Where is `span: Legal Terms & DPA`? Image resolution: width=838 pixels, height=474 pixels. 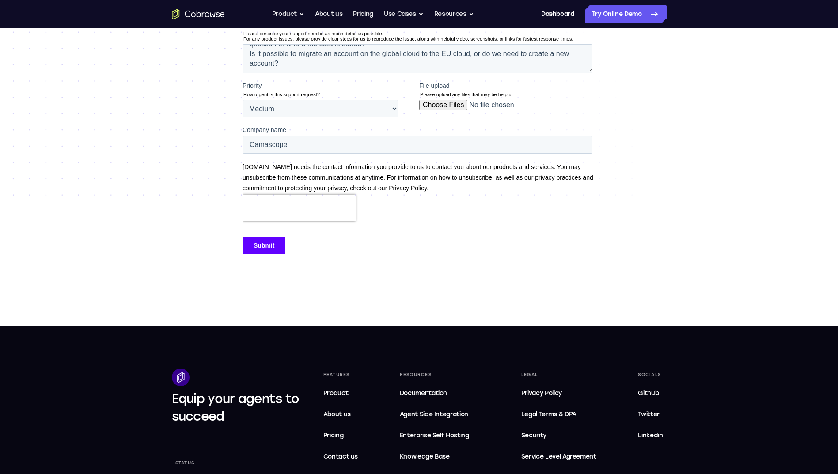
span: Legal Terms & DPA is located at coordinates (548, 414).